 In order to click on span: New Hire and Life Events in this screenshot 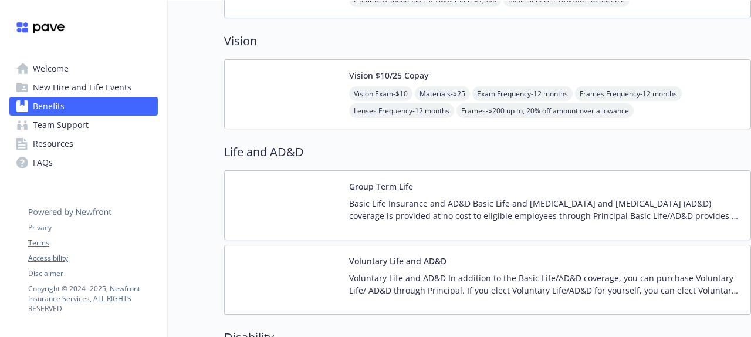, I will do `click(82, 87)`.